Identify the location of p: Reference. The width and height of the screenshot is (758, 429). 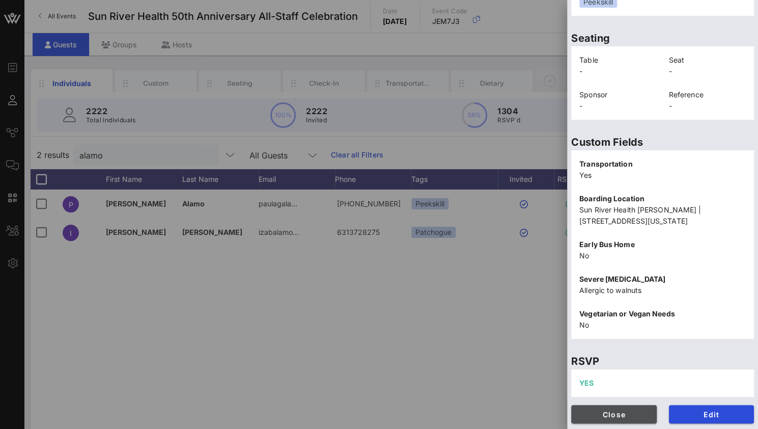
(708, 95).